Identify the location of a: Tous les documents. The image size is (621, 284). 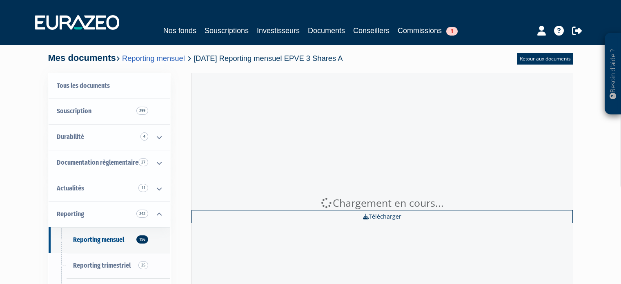
(109, 86).